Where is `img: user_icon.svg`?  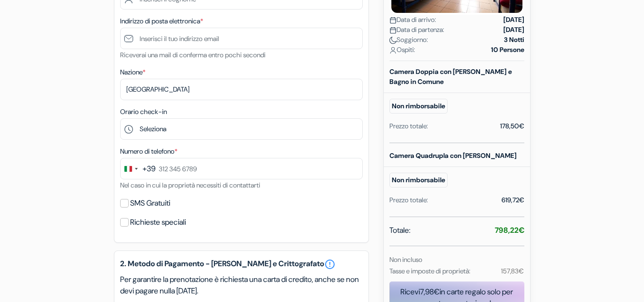
img: user_icon.svg is located at coordinates (392, 50).